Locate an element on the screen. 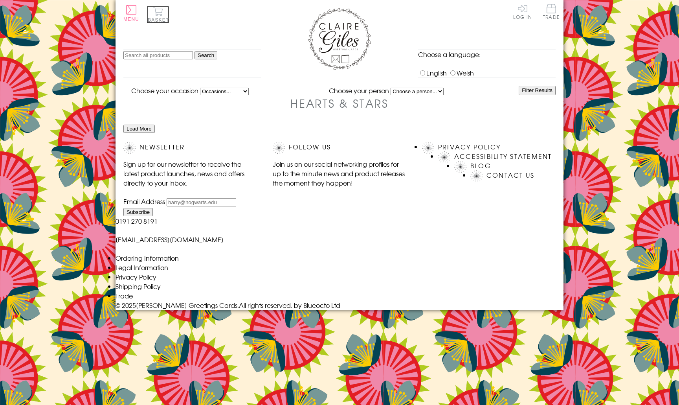 The height and width of the screenshot is (405, 679). input: Subscribe is located at coordinates (138, 212).